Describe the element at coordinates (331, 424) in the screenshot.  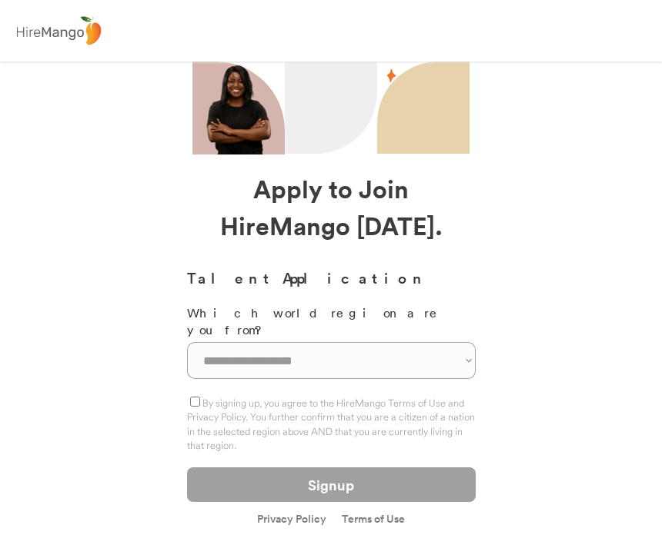
I see `label: By signing up, you agree to the HireMango Terms of Use and Privacy Policy. You further confirm th...` at that location.